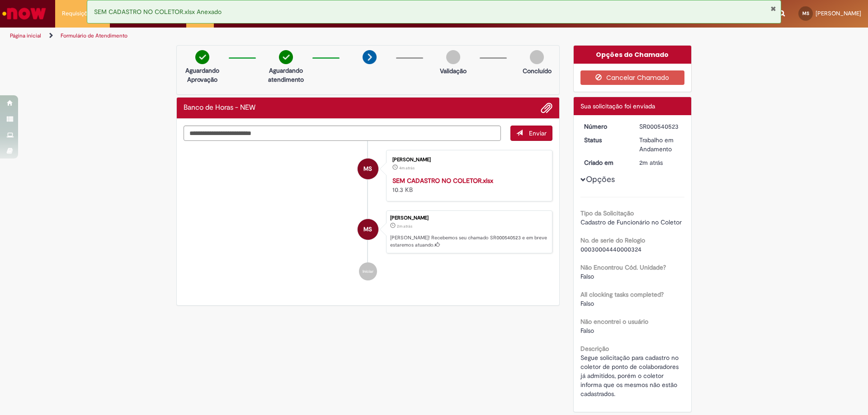  What do you see at coordinates (631, 222) in the screenshot?
I see `span: Cadastro de Funcionário no Coletor` at bounding box center [631, 222].